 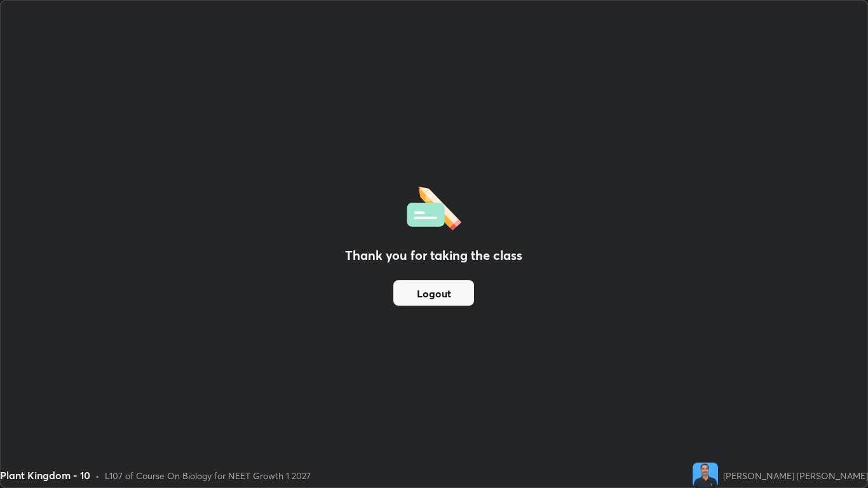 What do you see at coordinates (434, 256) in the screenshot?
I see `h2: Thank you for taking the class` at bounding box center [434, 256].